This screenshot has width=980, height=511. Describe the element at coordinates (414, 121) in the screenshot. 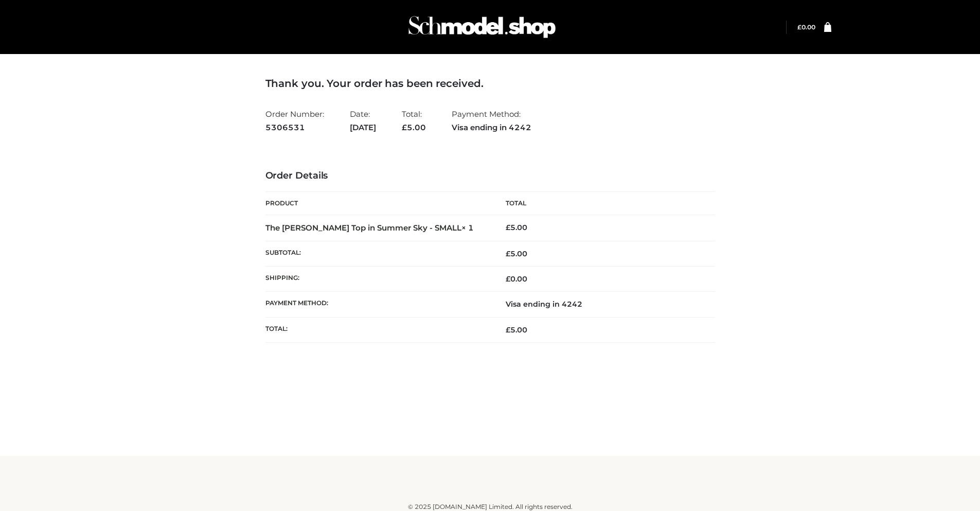

I see `li: Total:` at that location.